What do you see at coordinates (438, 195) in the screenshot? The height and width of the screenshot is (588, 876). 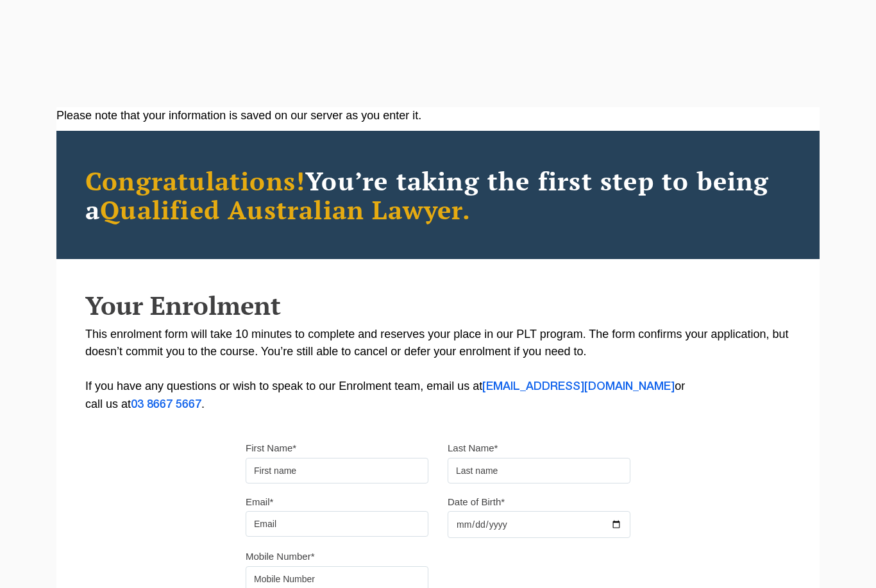 I see `h2: You’re taking the first step to being a` at bounding box center [438, 195].